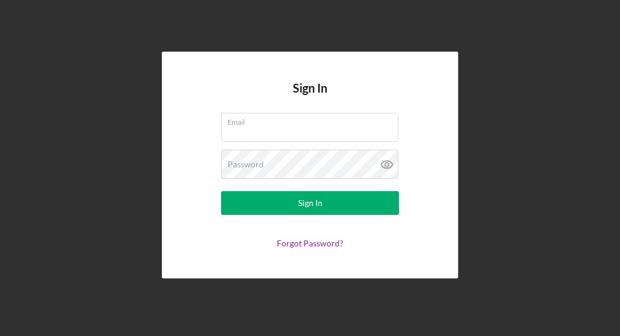 The width and height of the screenshot is (620, 336). I want to click on h4: Sign In, so click(310, 97).